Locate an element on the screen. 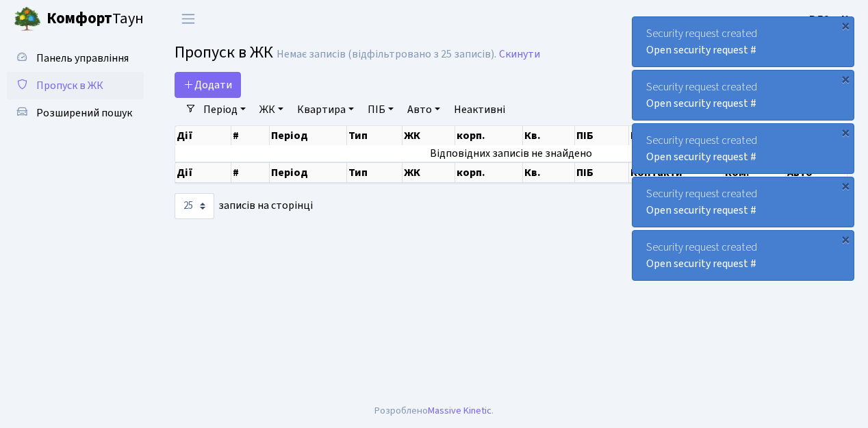  span: Додати is located at coordinates (207, 85).